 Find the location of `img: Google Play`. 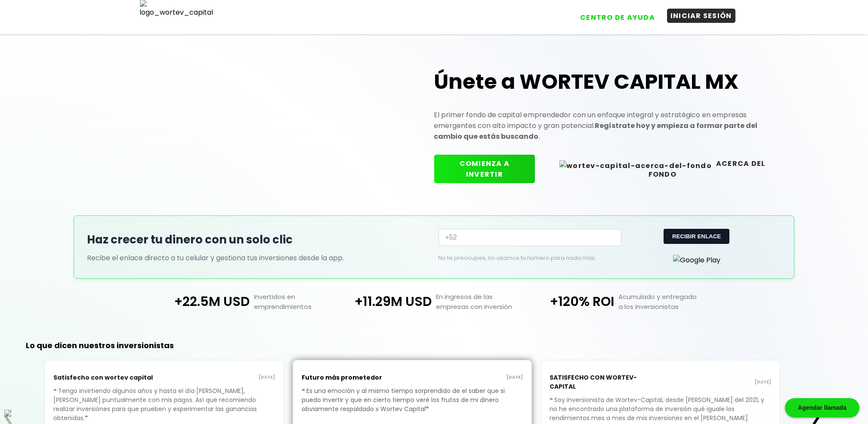

img: Google Play is located at coordinates (697, 260).